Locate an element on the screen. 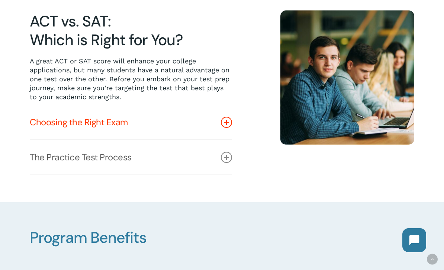 This screenshot has width=444, height=270. img: Happy Students 14 is located at coordinates (347, 77).